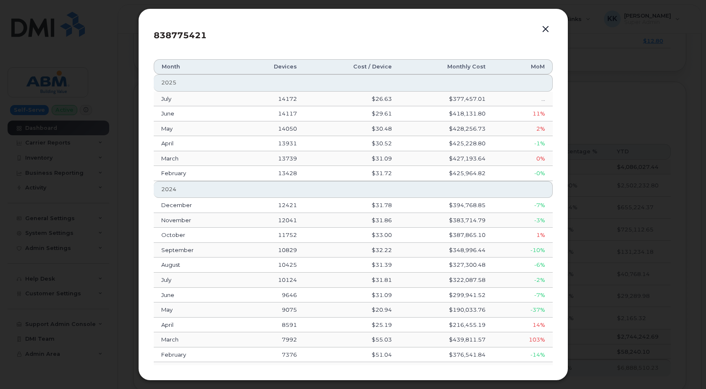 The height and width of the screenshot is (389, 706). I want to click on td: 9646, so click(271, 295).